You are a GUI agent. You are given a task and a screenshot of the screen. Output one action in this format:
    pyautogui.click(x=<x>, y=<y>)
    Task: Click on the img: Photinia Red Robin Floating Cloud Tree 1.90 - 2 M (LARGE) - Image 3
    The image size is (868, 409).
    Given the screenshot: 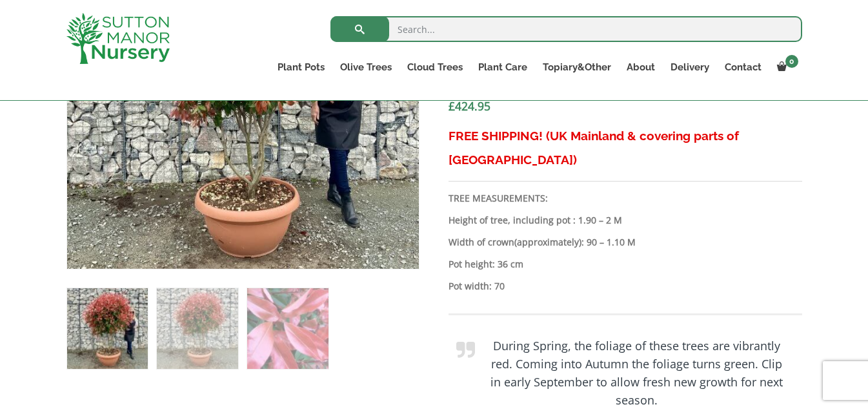 What is the action you would take?
    pyautogui.click(x=287, y=328)
    